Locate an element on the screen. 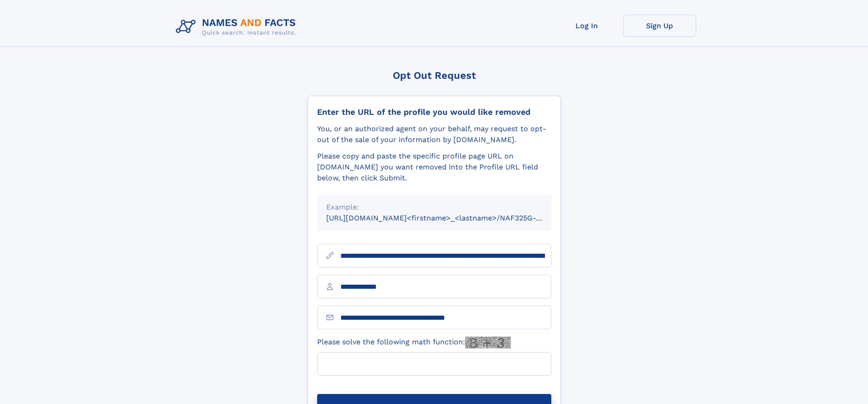 The width and height of the screenshot is (868, 404). a: Log In is located at coordinates (586, 25).